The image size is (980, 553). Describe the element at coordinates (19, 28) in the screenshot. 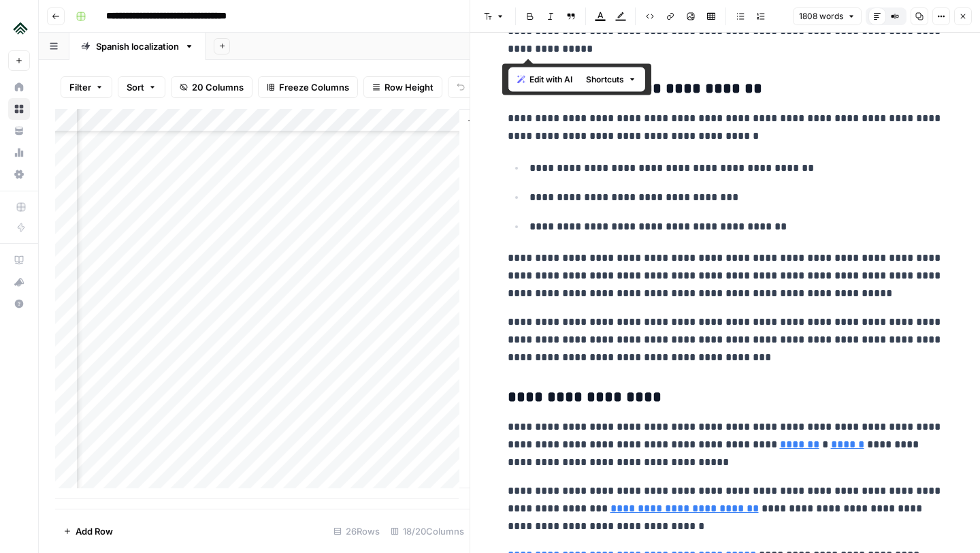

I see `button: Workspace: Uplisting` at that location.